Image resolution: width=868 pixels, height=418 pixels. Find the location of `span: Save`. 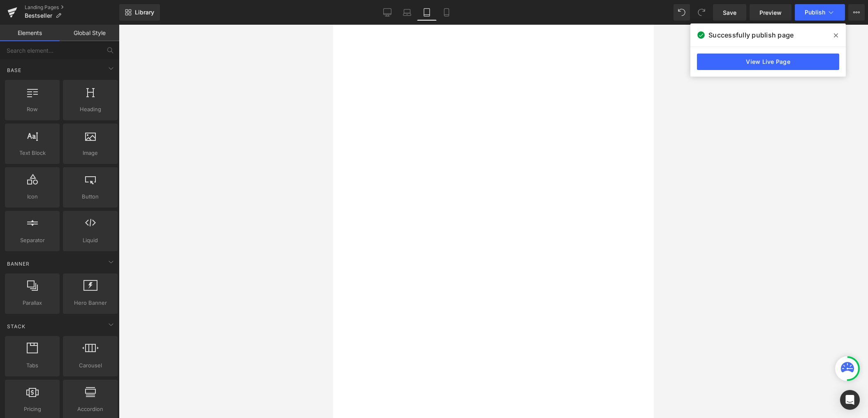

span: Save is located at coordinates (729, 12).